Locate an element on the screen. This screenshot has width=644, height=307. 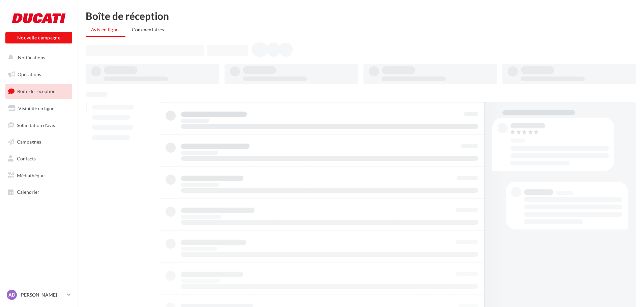
a: Visibilité en ligne is located at coordinates (39, 108).